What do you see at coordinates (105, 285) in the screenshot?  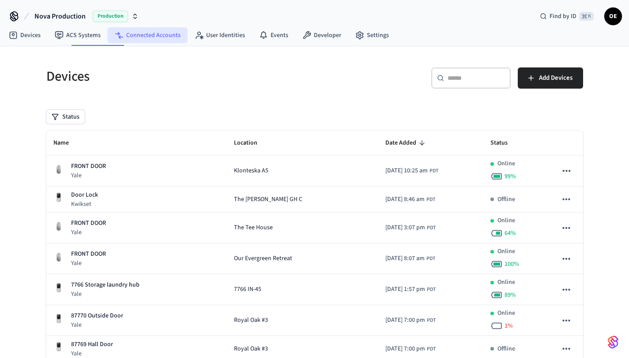 I see `p: 7766 Storage laundry hub` at bounding box center [105, 285].